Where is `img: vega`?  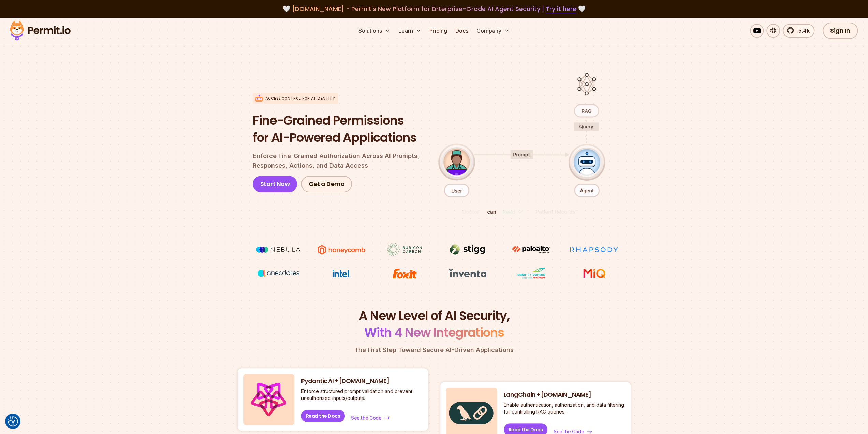
img: vega is located at coordinates (278, 273).